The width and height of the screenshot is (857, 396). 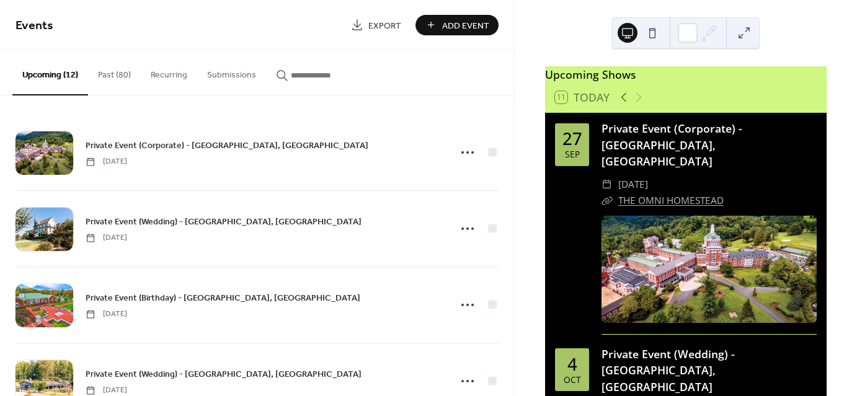 What do you see at coordinates (50, 73) in the screenshot?
I see `button: Upcoming (12)` at bounding box center [50, 73].